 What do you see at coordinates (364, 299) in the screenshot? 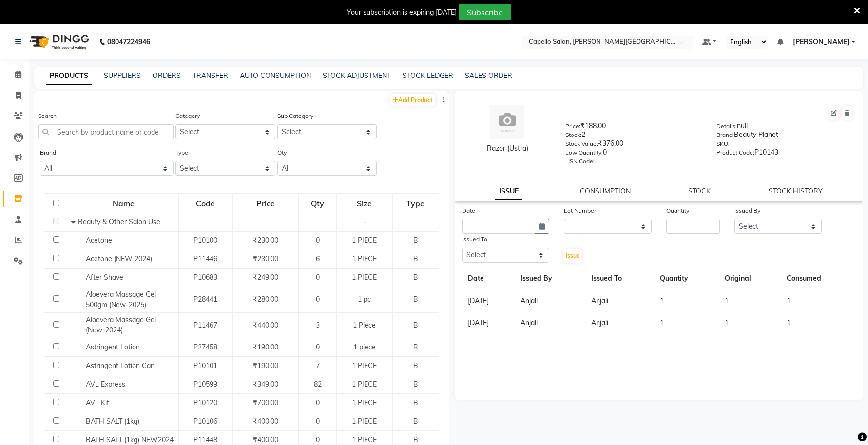
I see `span: 1 pc` at bounding box center [364, 299].